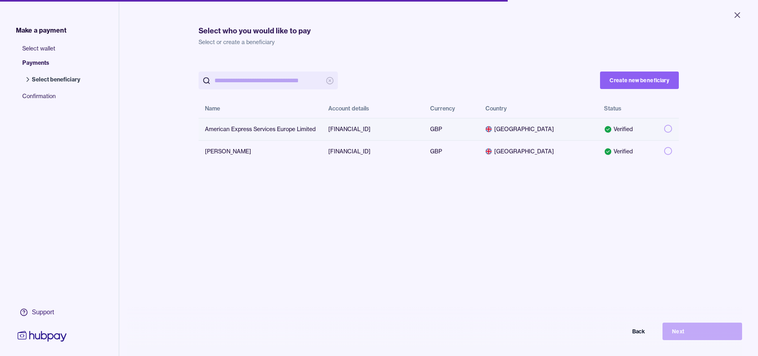  Describe the element at coordinates (538, 109) in the screenshot. I see `th: Country` at that location.